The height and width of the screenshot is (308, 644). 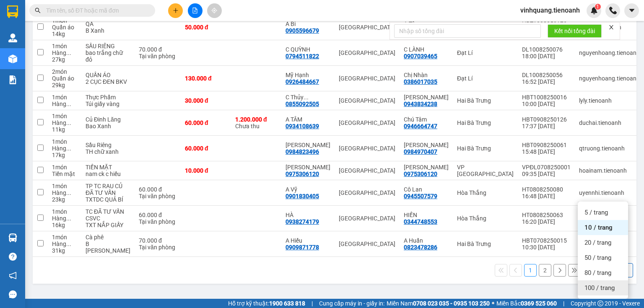 What do you see at coordinates (632, 11) in the screenshot?
I see `span: caret-down` at bounding box center [632, 11].